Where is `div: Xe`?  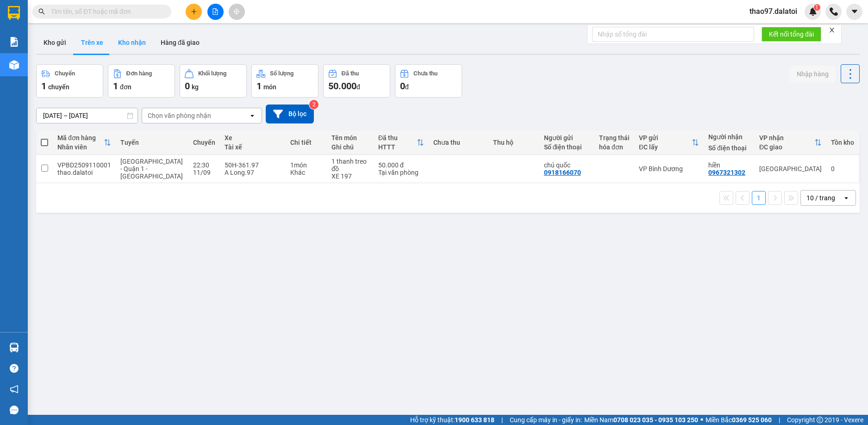 div: Xe is located at coordinates (253, 138).